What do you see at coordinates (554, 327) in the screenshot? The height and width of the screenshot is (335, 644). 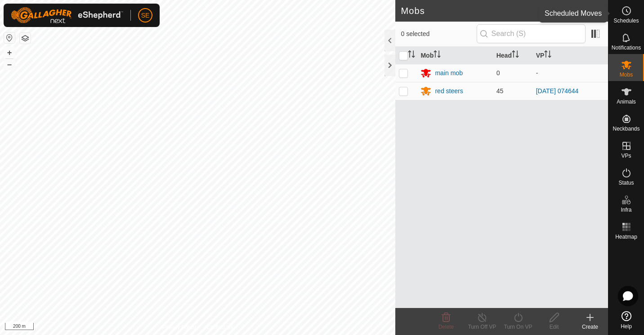 I see `div: Edit` at bounding box center [554, 327].